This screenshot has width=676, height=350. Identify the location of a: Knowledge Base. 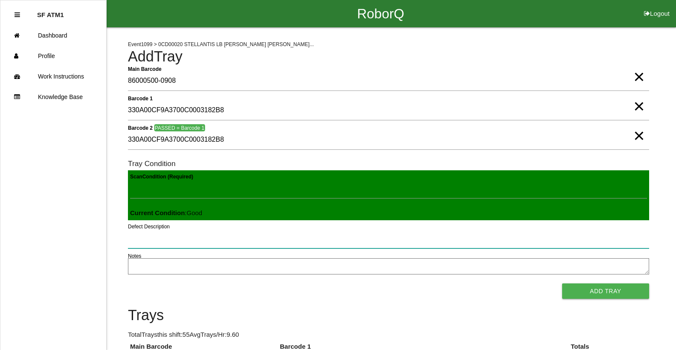
(53, 97).